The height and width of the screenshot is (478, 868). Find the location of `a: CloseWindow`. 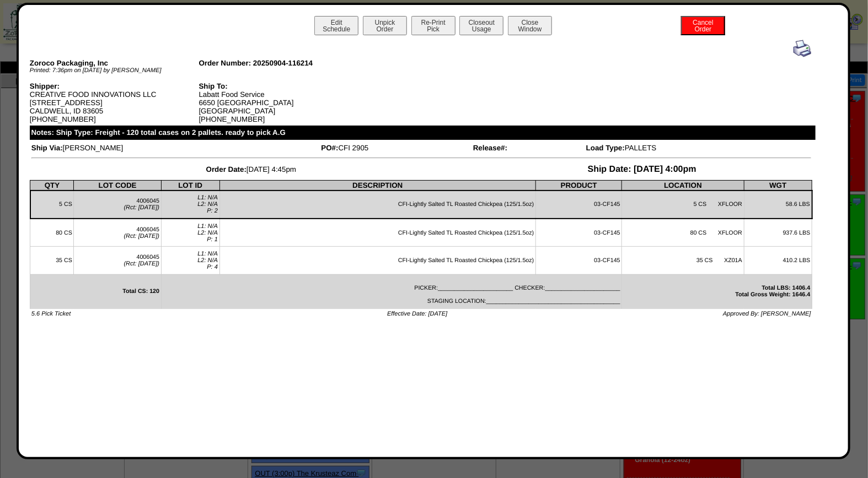

a: CloseWindow is located at coordinates (530, 29).